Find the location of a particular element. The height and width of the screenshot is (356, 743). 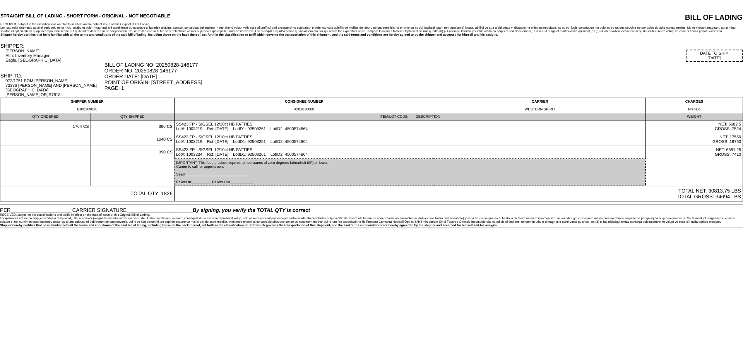

div: WESTERN SPIRIT is located at coordinates (540, 109).